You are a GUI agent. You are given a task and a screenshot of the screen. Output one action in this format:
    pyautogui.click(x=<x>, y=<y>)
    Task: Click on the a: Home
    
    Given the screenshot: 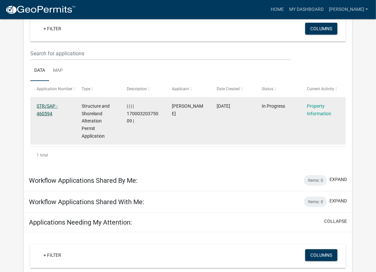 What is the action you would take?
    pyautogui.click(x=277, y=10)
    